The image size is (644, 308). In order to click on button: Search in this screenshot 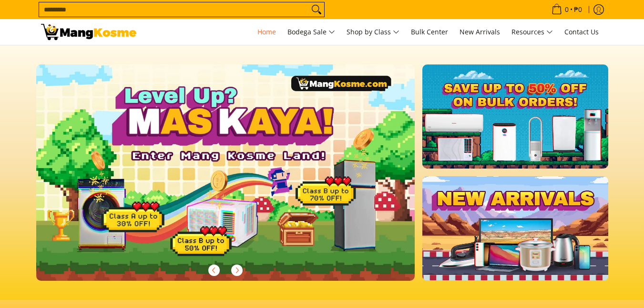, I will do `click(316, 9)`.